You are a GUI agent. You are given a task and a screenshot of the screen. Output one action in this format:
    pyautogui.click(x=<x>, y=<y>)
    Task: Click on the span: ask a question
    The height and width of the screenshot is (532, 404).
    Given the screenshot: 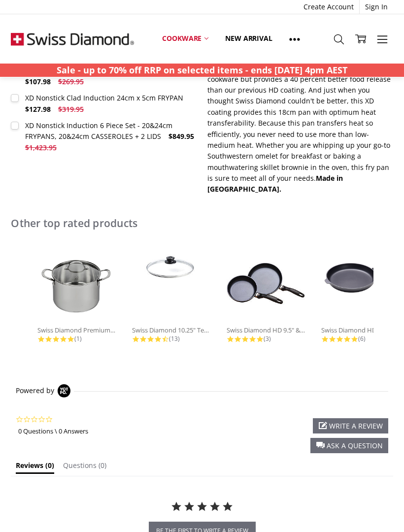 What is the action you would take?
    pyautogui.click(x=354, y=446)
    